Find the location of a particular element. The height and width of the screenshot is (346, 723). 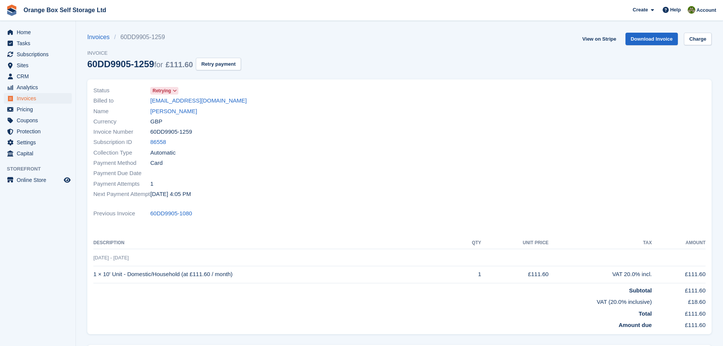

th: Amount is located at coordinates (679, 243).